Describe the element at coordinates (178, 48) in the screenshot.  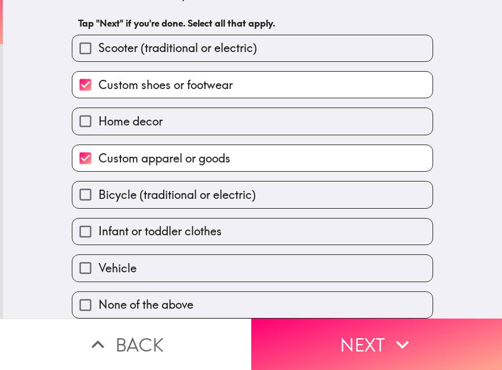
I see `span: Scooter (traditional or electric)` at that location.